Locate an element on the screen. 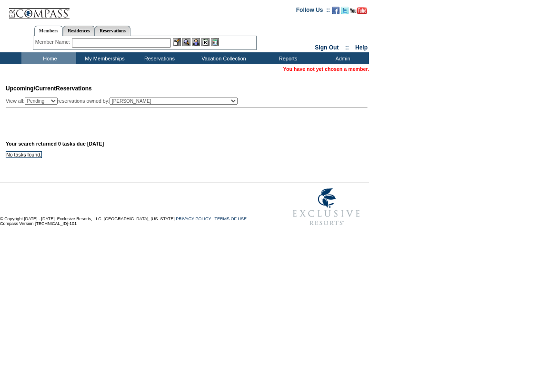 The image size is (549, 392). a: Reservations is located at coordinates (112, 31).